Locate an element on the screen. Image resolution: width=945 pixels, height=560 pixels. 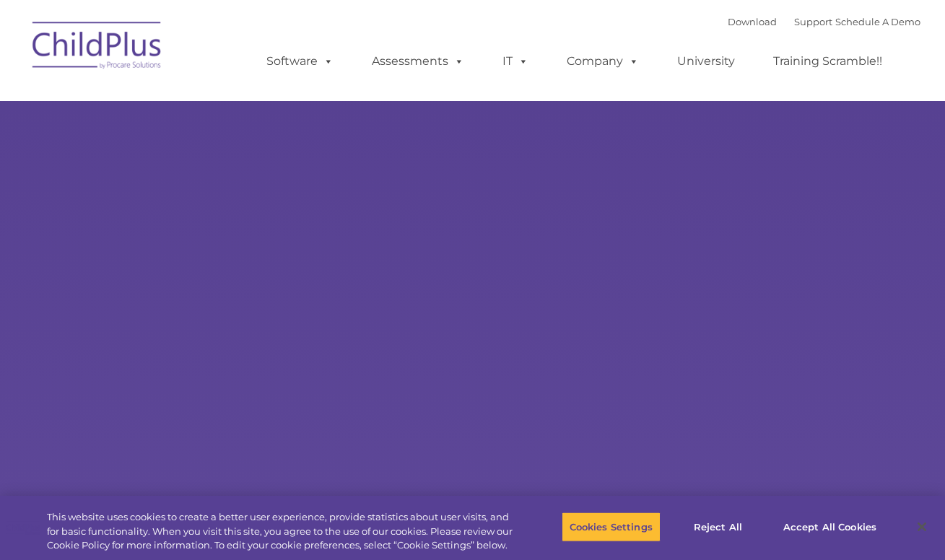
a: Schedule A Demo is located at coordinates (877, 22).